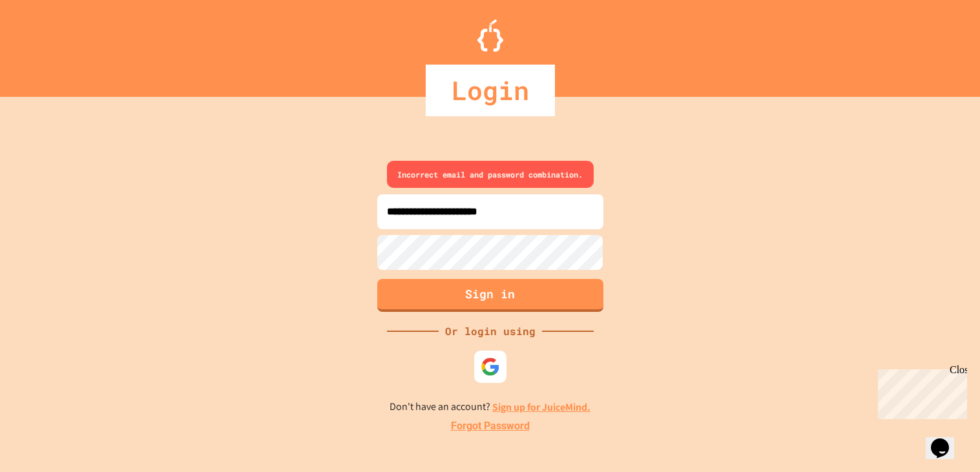 This screenshot has height=472, width=980. What do you see at coordinates (491, 174) in the screenshot?
I see `div: Incorrect email and password combination.` at bounding box center [491, 174].